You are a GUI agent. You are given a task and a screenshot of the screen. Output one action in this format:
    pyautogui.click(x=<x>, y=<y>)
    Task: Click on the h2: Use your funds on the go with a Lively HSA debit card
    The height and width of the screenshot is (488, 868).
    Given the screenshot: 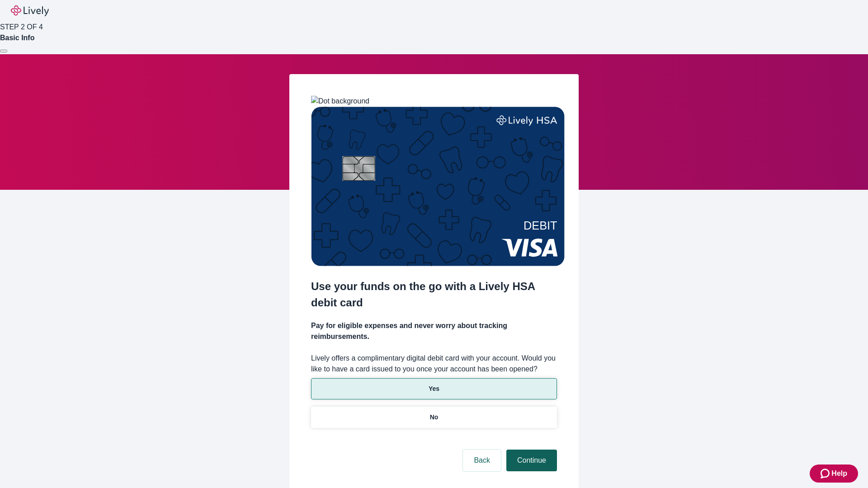 What is the action you would take?
    pyautogui.click(x=434, y=294)
    